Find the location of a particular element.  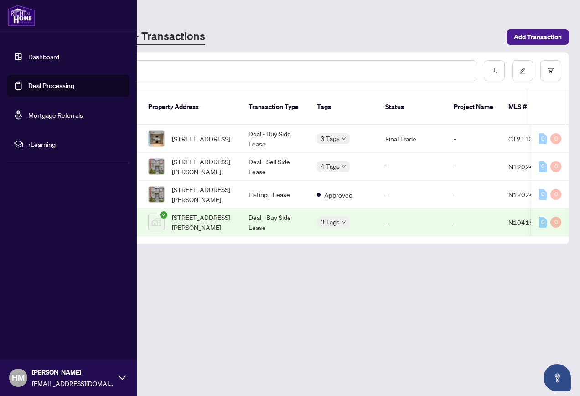

a: Deal Processing is located at coordinates (51, 86).